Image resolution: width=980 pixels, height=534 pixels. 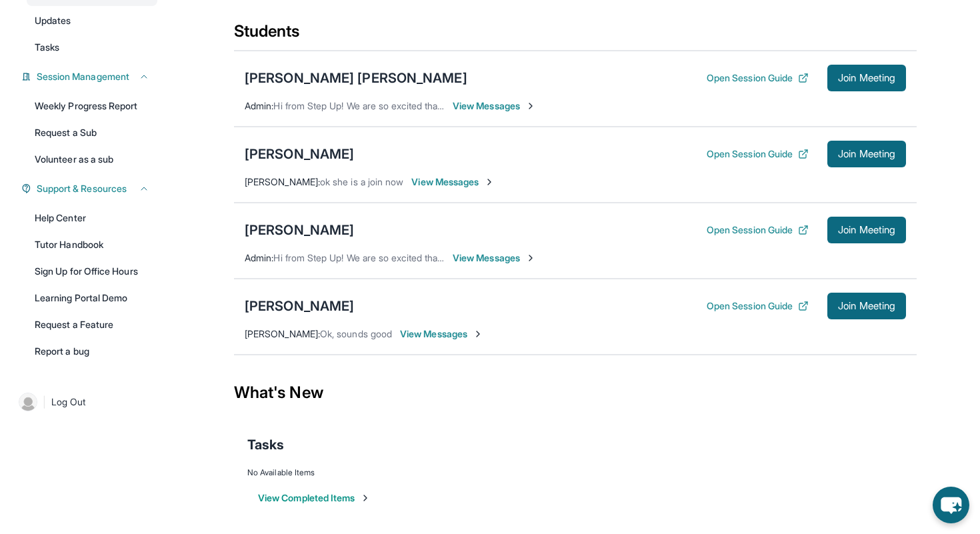 What do you see at coordinates (92, 351) in the screenshot?
I see `a: Report a bug` at bounding box center [92, 351].